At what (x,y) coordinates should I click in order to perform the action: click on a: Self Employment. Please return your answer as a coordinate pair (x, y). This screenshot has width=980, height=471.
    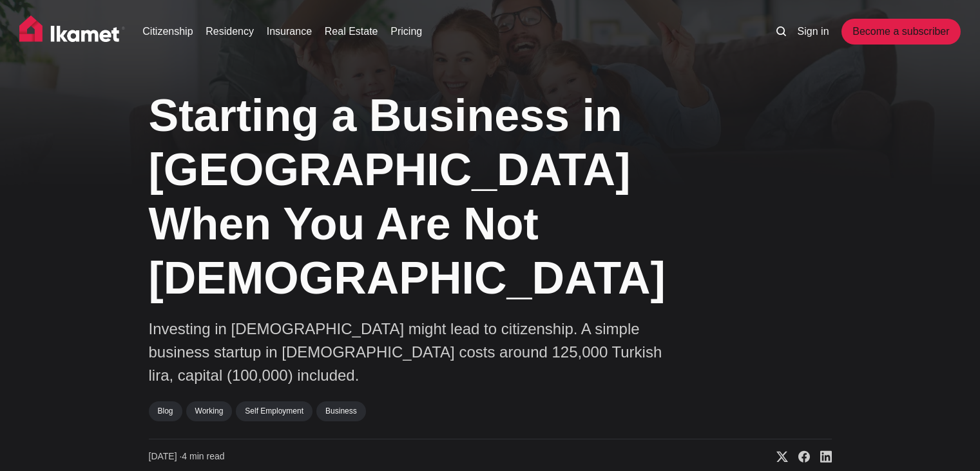
    Looking at the image, I should click on (274, 411).